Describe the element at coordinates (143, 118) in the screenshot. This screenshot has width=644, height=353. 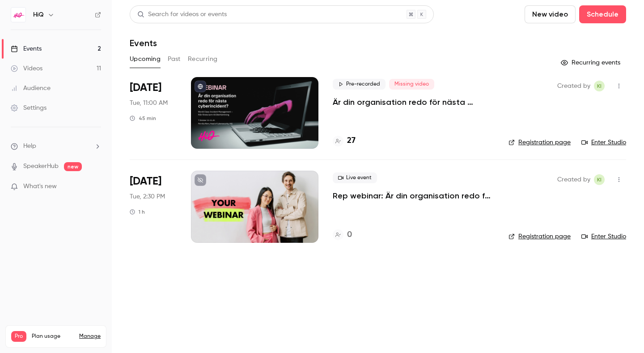
I see `div: 45 min` at that location.